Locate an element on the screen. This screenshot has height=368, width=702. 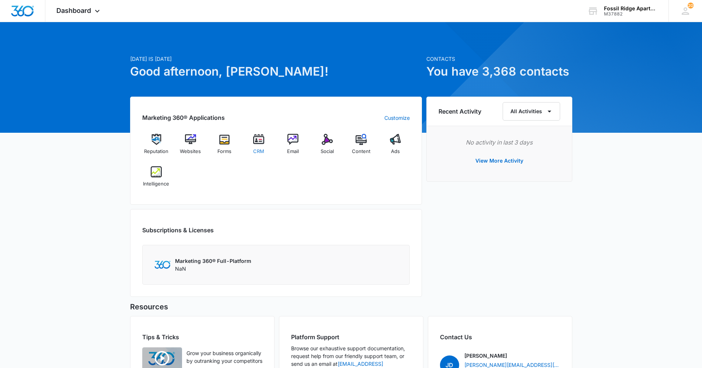
span: Email is located at coordinates (293, 152).